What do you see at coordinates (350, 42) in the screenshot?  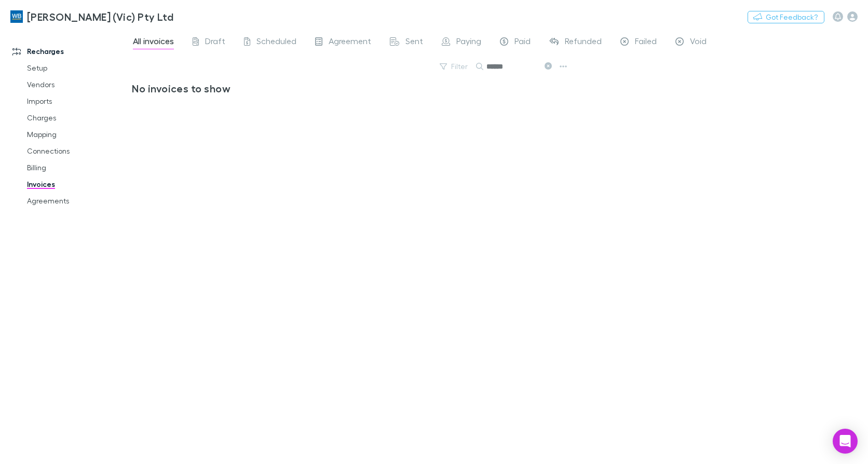 I see `span: Agreement` at bounding box center [350, 42].